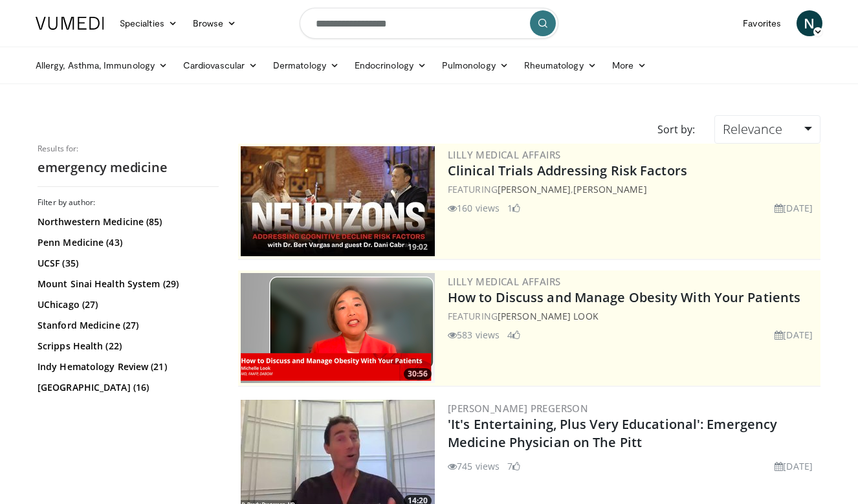 The image size is (858, 504). Describe the element at coordinates (568, 170) in the screenshot. I see `a: Clinical Trials Addressing Risk Factors` at that location.